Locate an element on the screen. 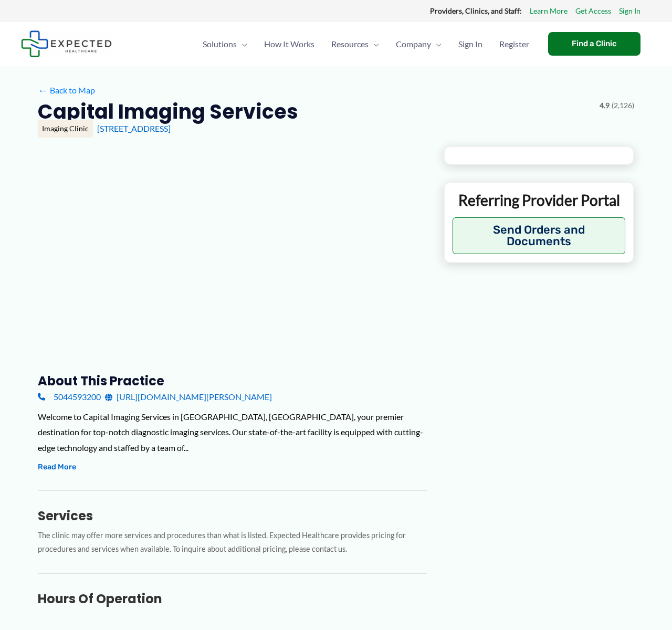 Image resolution: width=672 pixels, height=630 pixels. p: Referring Provider Portal is located at coordinates (539, 200).